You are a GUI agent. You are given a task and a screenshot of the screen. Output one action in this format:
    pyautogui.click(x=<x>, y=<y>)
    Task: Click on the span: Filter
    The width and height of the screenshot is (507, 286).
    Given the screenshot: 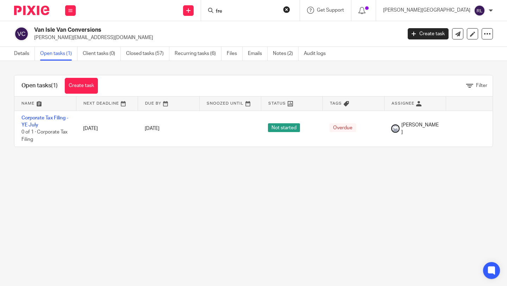 What is the action you would take?
    pyautogui.click(x=482, y=86)
    